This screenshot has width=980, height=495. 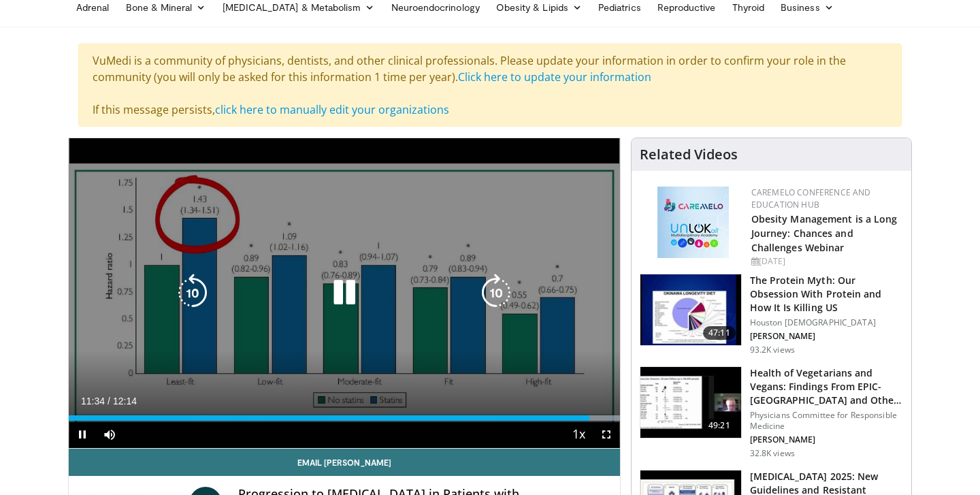 I want to click on a: Obesity Management is a Long Journey: Chances and Challenges Webinar, so click(x=824, y=233).